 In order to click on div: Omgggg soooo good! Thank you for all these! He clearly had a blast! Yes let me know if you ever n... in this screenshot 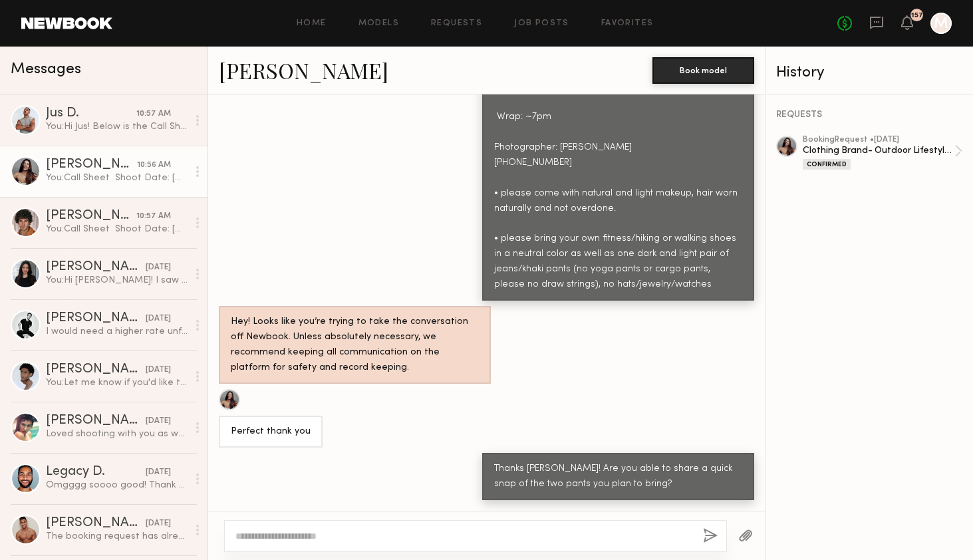, I will do `click(117, 485)`.